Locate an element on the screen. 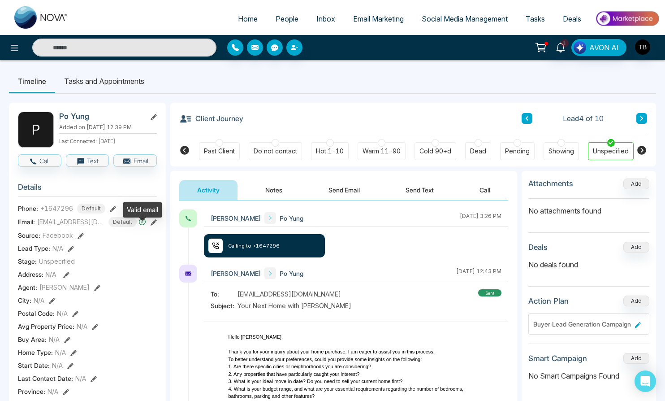  h3: Deals is located at coordinates (538, 247).